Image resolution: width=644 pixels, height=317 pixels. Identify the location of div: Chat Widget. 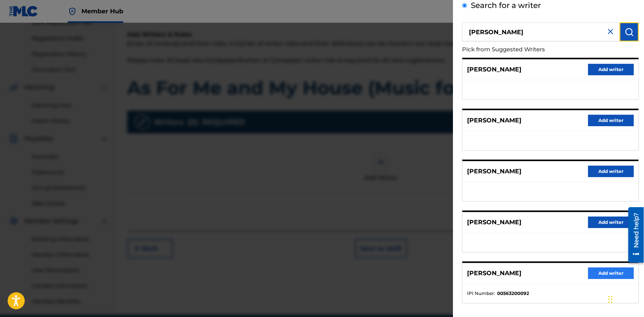
(625, 299).